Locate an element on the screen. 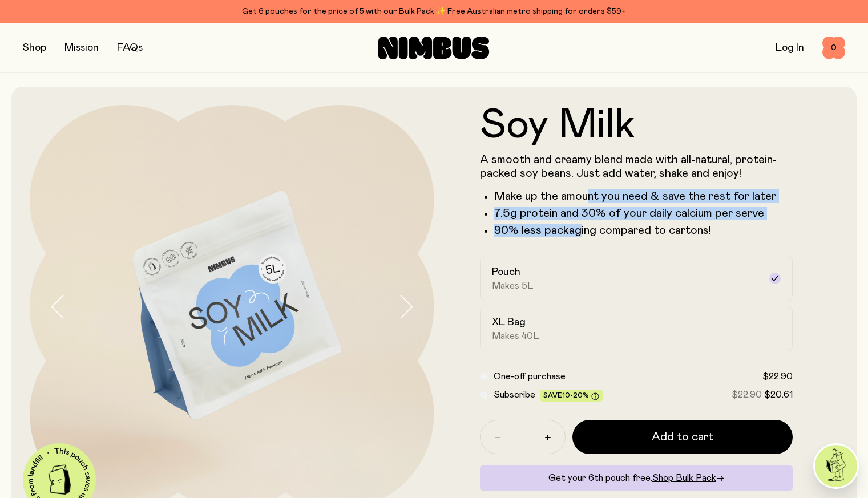 This screenshot has width=868, height=498. span: One-off purchase is located at coordinates (529, 377).